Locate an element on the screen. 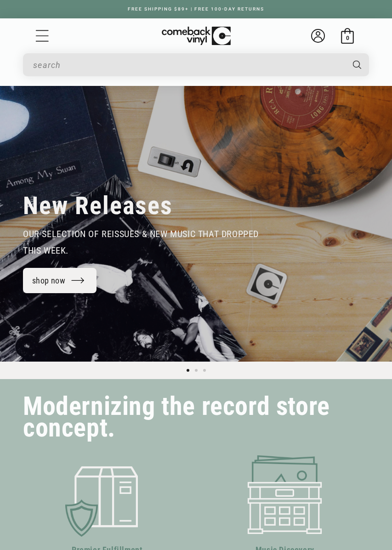 The height and width of the screenshot is (550, 392). h2: Modernizing the record store concept. is located at coordinates (196, 417).